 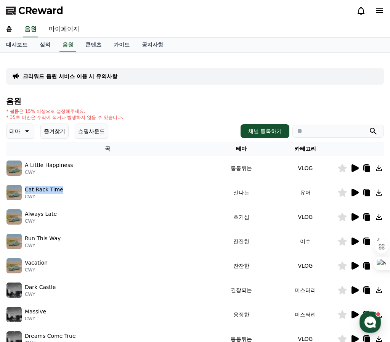 What do you see at coordinates (122, 251) in the screenshot?
I see `a: 설정` at bounding box center [122, 251].